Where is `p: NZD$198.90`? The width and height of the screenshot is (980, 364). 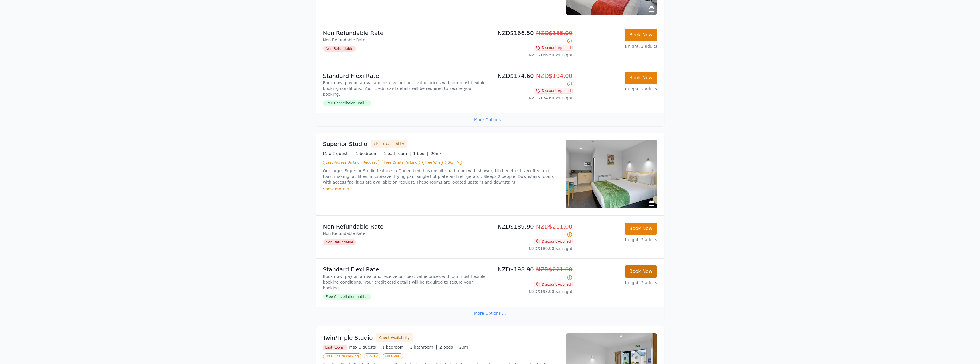
p: NZD$198.90 is located at coordinates (533, 273).